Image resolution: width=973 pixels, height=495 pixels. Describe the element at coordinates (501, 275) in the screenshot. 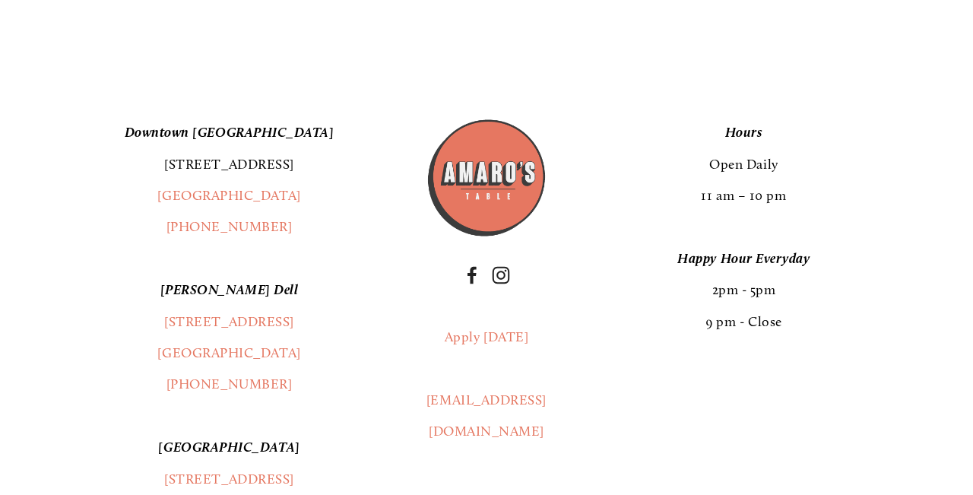

I see `a: Instagram` at that location.